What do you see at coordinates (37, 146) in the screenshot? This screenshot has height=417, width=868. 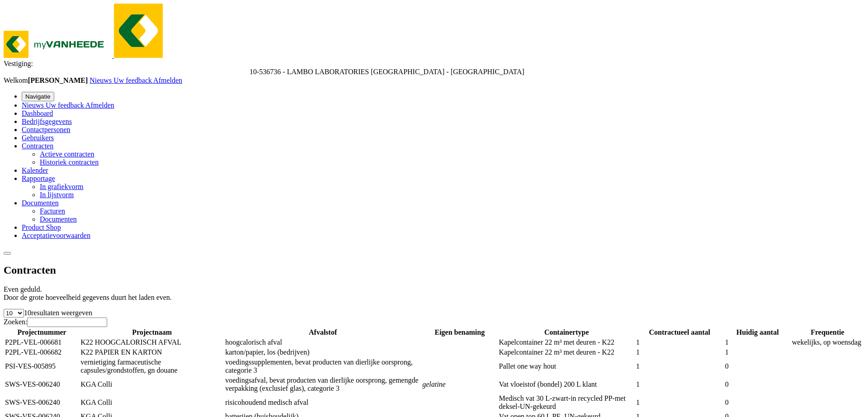 I see `a: Contracten` at bounding box center [37, 146].